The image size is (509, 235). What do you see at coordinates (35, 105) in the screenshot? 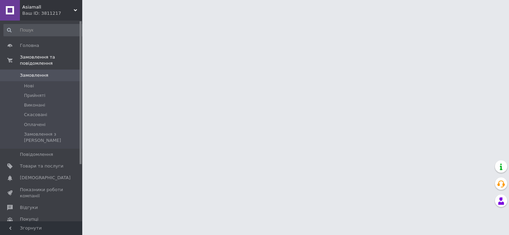
I see `span: Виконані` at bounding box center [35, 105].